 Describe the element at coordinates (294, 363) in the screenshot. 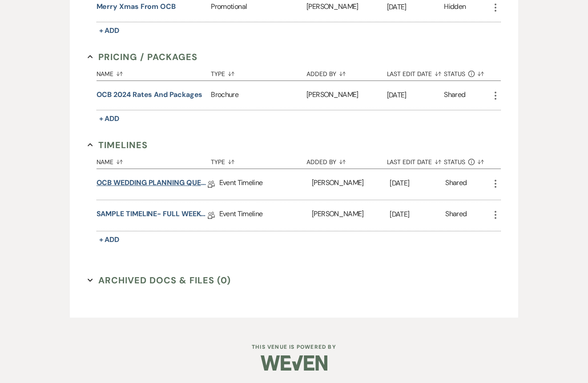

I see `img: Weven Logo` at that location.